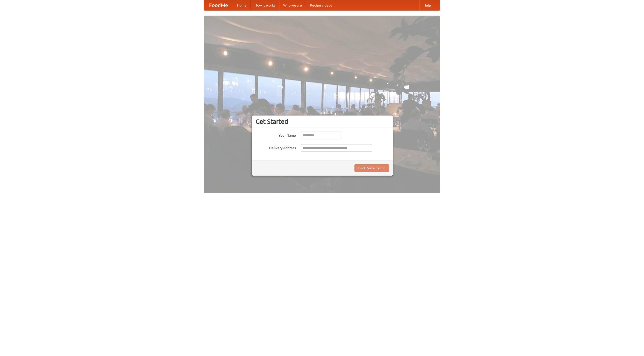  What do you see at coordinates (265, 5) in the screenshot?
I see `a: How it works` at bounding box center [265, 5].